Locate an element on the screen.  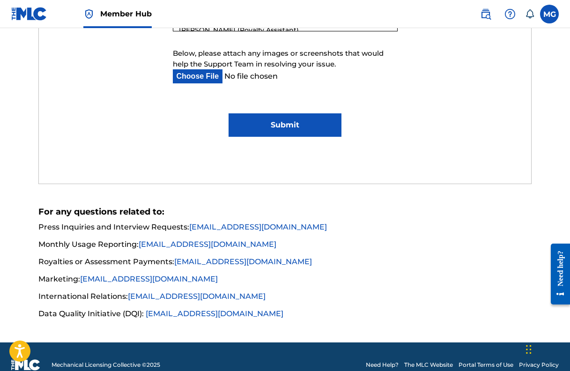
li: Royalties or Assessment Payments: is located at coordinates (285, 265).